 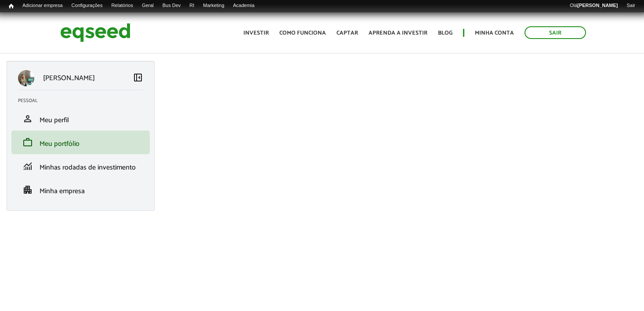 I want to click on span: Meu perfil, so click(x=54, y=120).